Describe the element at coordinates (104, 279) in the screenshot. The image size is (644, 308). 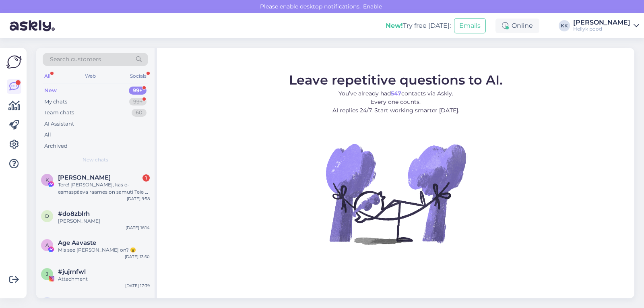
I see `div: Attachment` at that location.